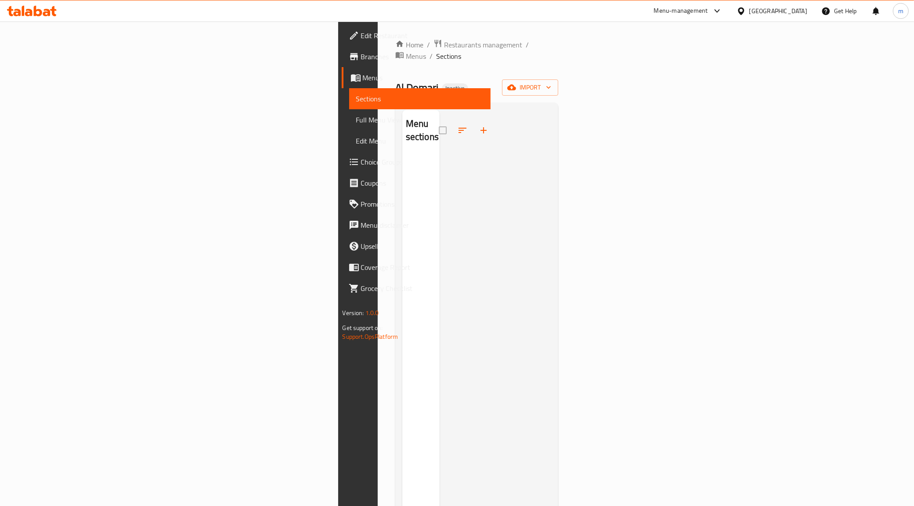 The width and height of the screenshot is (914, 506). I want to click on button: Add section, so click(483, 130).